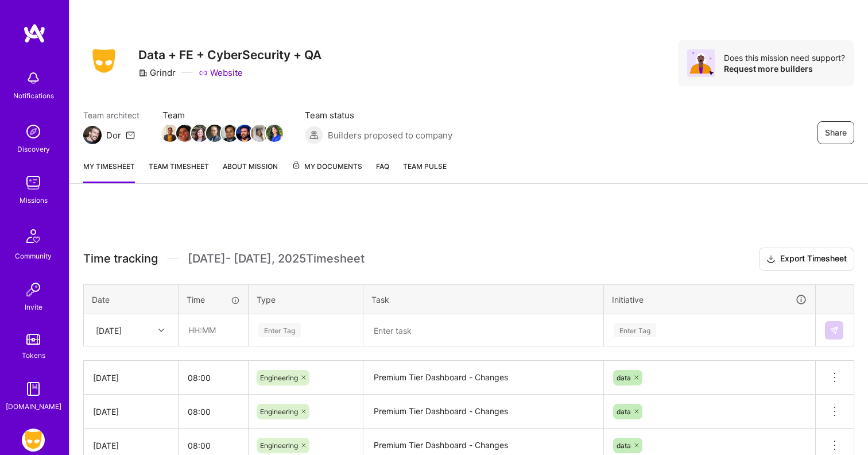  I want to click on button: Export Timesheet, so click(807, 259).